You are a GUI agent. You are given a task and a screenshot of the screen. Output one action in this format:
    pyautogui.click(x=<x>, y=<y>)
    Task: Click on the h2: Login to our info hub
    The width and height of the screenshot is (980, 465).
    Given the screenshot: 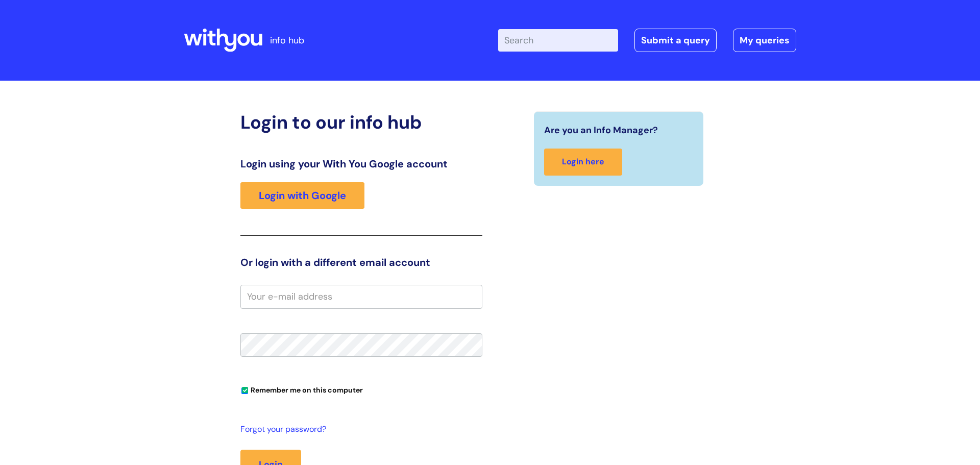 What is the action you would take?
    pyautogui.click(x=361, y=122)
    